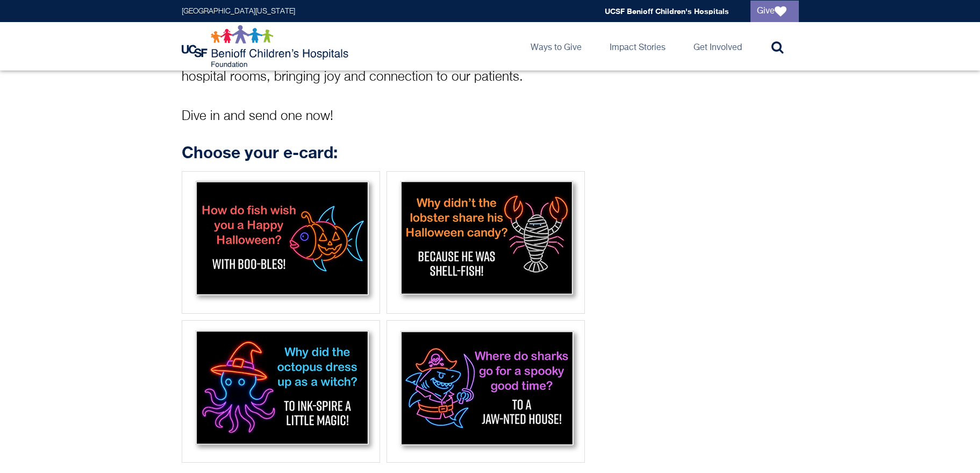 This screenshot has height=473, width=980. What do you see at coordinates (556, 46) in the screenshot?
I see `a: Ways to Give` at bounding box center [556, 46].